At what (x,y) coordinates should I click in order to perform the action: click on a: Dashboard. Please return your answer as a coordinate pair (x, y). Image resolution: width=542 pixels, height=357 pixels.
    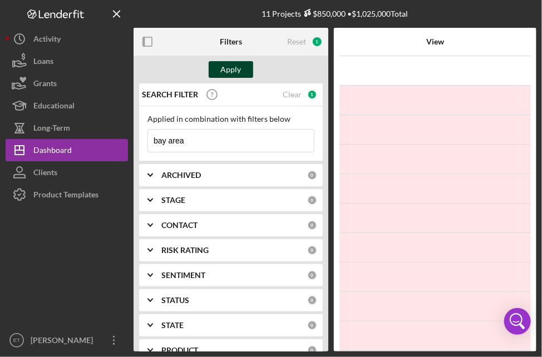
    Looking at the image, I should click on (67, 150).